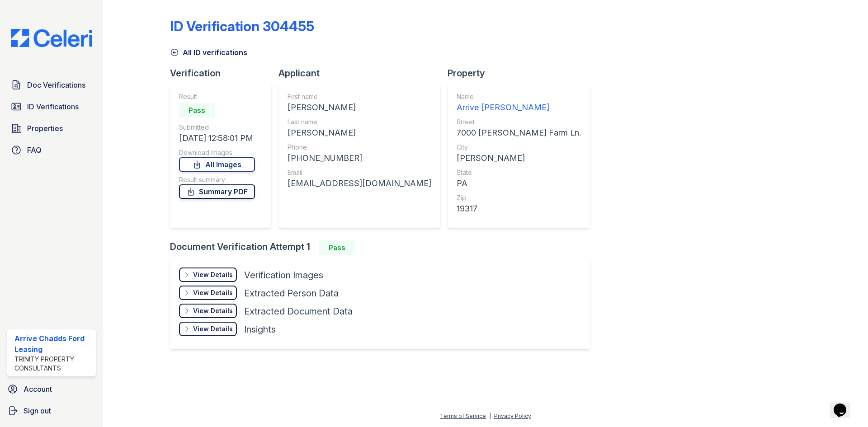 The image size is (868, 427). Describe the element at coordinates (298, 311) in the screenshot. I see `div: Extracted Document Data` at that location.